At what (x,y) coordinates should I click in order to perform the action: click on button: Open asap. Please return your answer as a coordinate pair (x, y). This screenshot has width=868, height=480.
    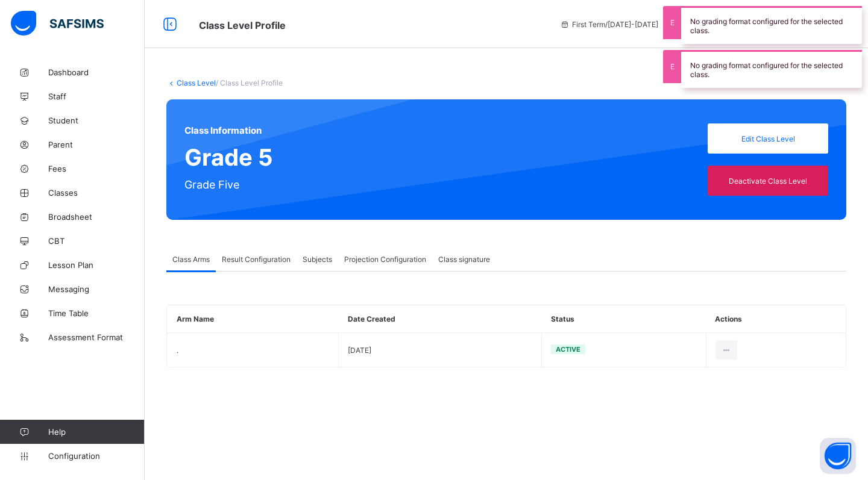
    Looking at the image, I should click on (838, 456).